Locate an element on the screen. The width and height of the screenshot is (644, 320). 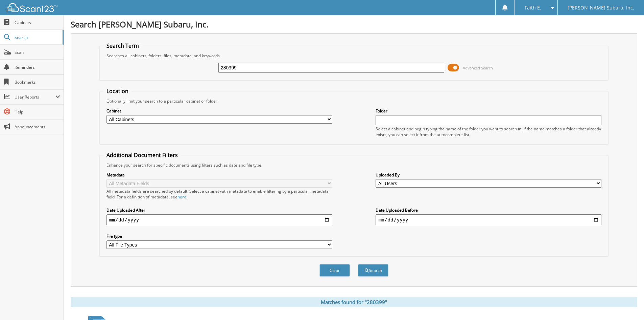
span: Help is located at coordinates (37, 112).